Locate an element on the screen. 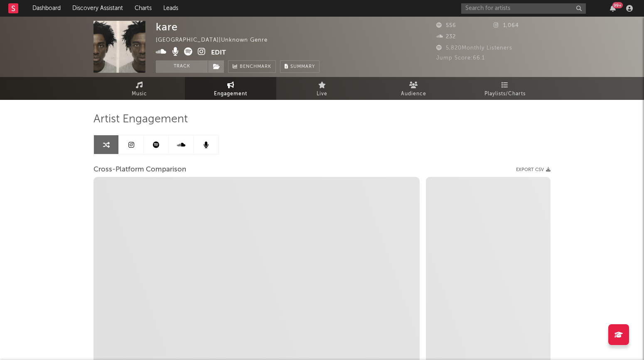 The image size is (644, 360). span: Engagement is located at coordinates (231, 94).